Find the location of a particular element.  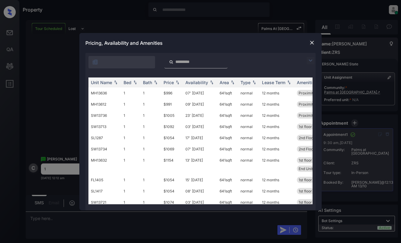

td: $996 is located at coordinates (172, 93).